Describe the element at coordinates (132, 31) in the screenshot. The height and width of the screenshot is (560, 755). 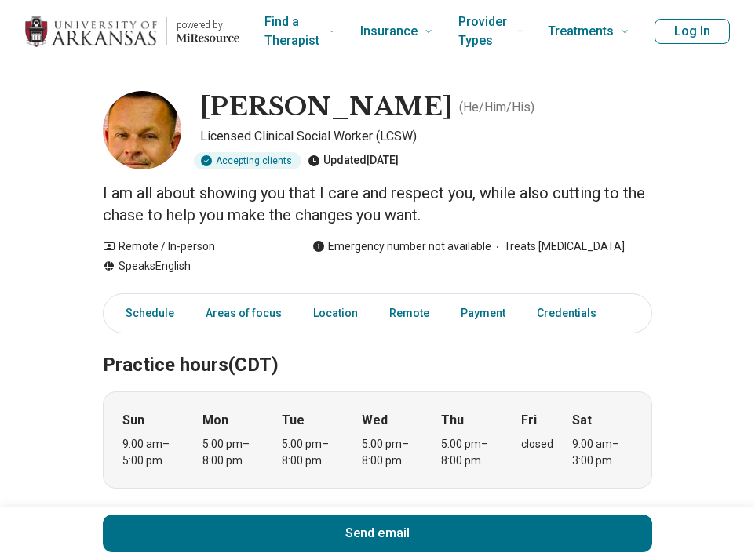
I see `a: Home page` at that location.